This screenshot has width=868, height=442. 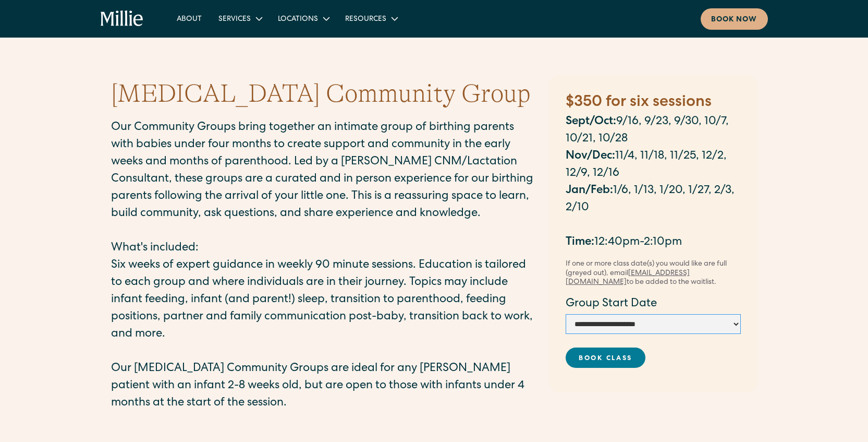 I want to click on p: 1/6, 1/13, 1/20, 1/27, 2/3, 2/10, so click(x=653, y=200).